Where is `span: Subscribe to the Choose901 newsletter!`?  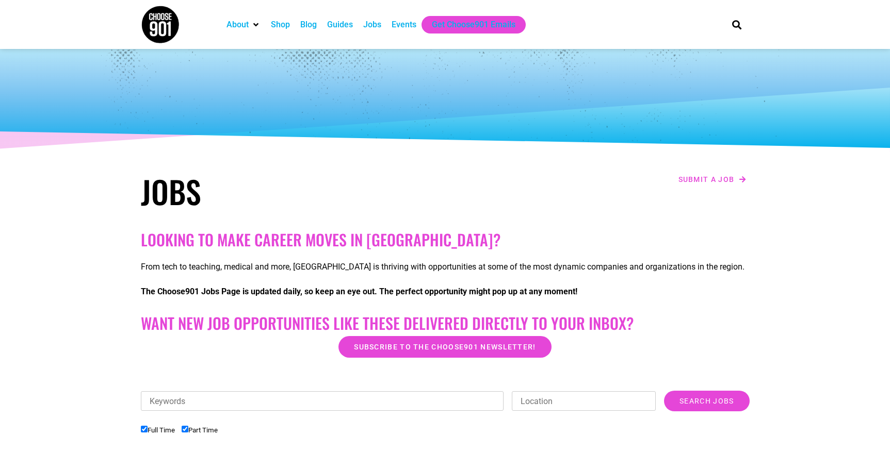
span: Subscribe to the Choose901 newsletter! is located at coordinates (445, 347).